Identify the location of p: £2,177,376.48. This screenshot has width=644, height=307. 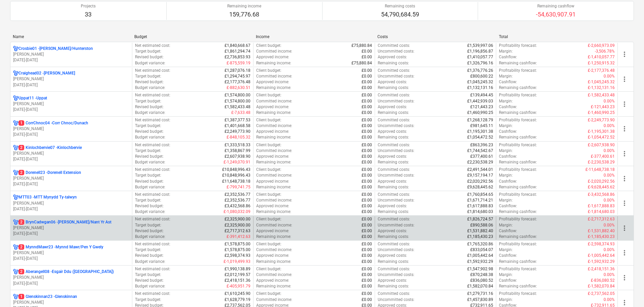
(237, 82).